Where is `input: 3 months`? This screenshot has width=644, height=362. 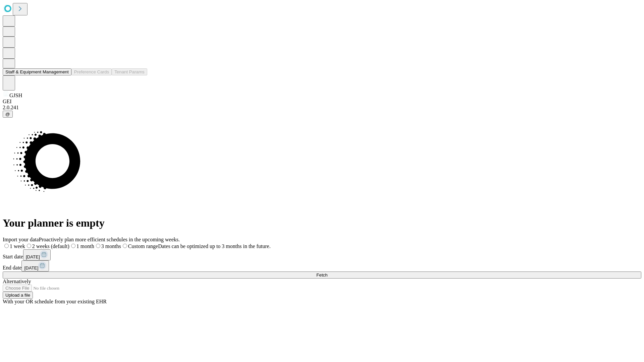 input: 3 months is located at coordinates (98, 246).